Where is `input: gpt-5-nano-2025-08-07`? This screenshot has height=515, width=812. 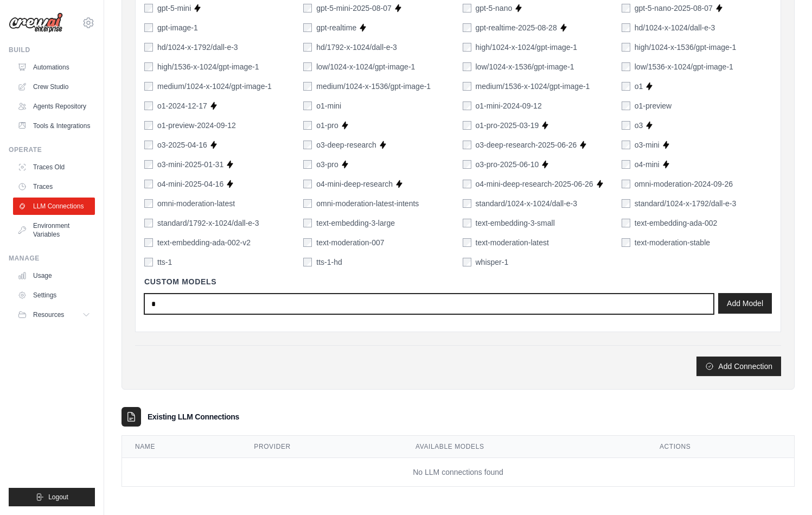
input: gpt-5-nano-2025-08-07 is located at coordinates (626, 8).